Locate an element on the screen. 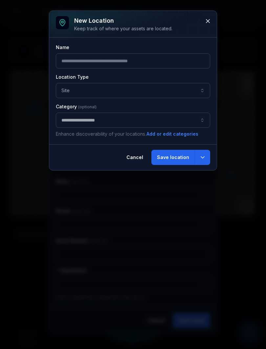  button: Cancel is located at coordinates (135, 157).